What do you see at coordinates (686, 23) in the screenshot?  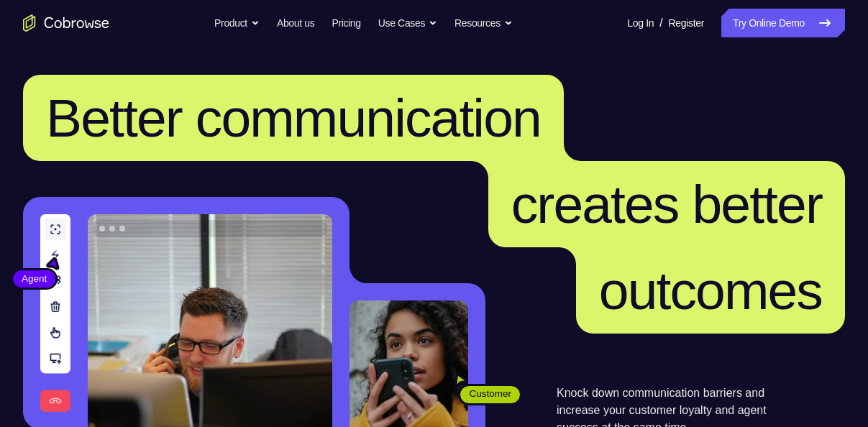 I see `a: Register` at bounding box center [686, 23].